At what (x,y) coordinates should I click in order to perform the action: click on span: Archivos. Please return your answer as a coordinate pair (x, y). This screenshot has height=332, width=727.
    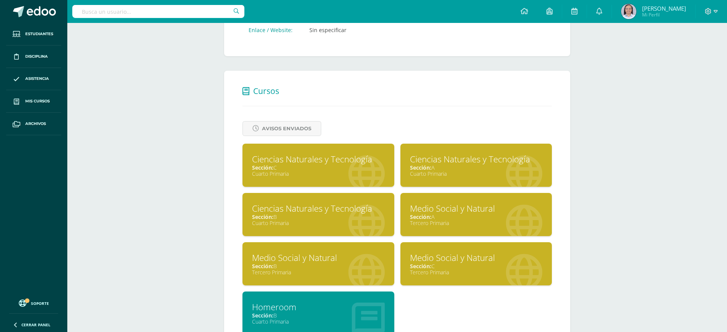
    Looking at the image, I should click on (36, 124).